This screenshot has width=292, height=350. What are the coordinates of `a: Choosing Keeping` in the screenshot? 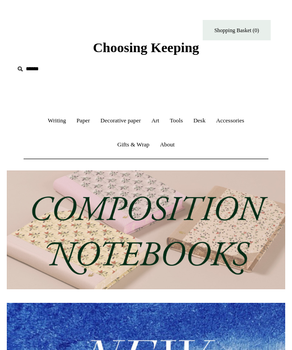 It's located at (146, 50).